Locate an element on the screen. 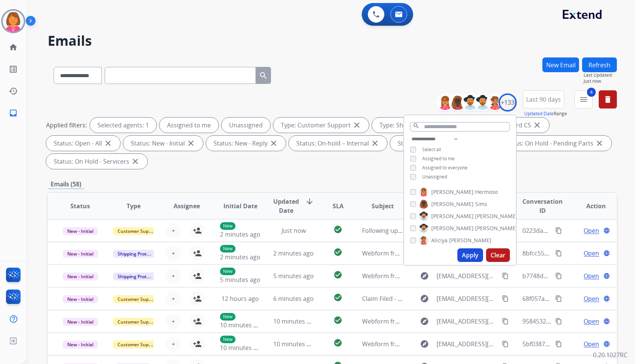 This screenshot has height=364, width=635. mat-icon: explore is located at coordinates (424, 344).